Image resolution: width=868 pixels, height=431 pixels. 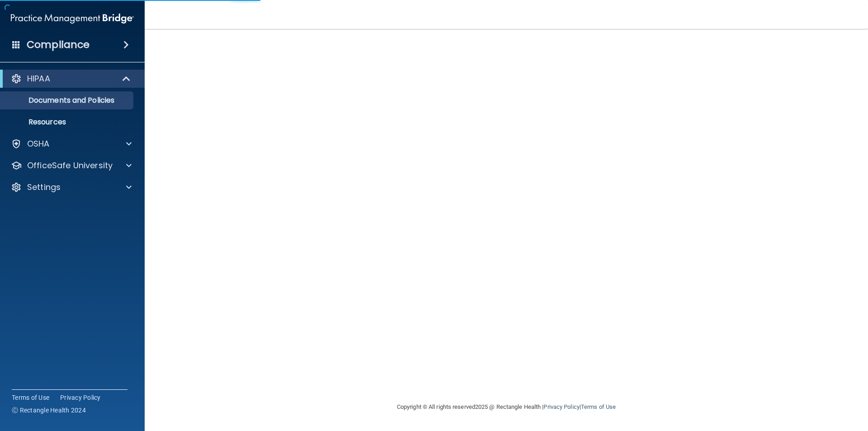 I want to click on p: HIPAA, so click(x=39, y=78).